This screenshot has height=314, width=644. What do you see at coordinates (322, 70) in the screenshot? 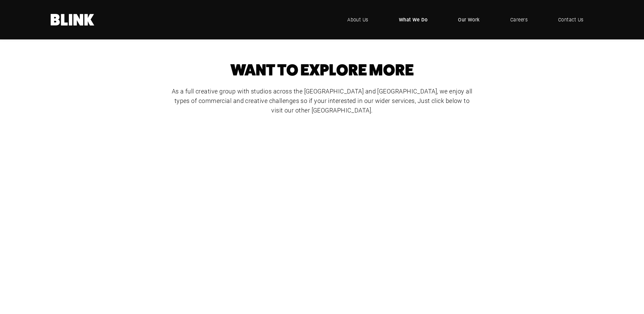
I see `h1: WANT TO EXPLORE MORE` at bounding box center [322, 70].